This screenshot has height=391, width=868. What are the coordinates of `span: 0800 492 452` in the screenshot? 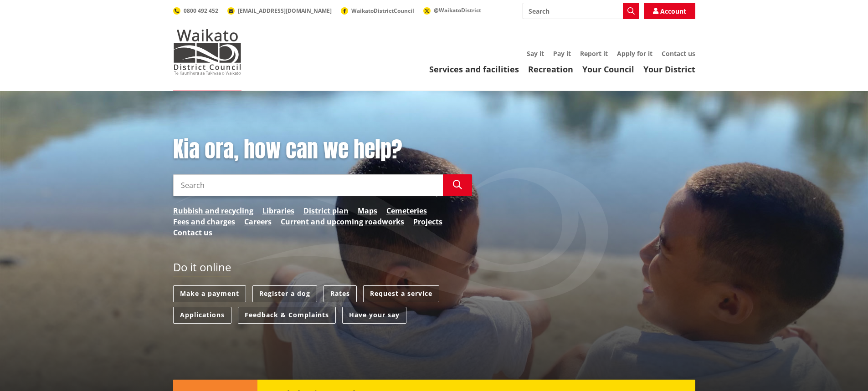 It's located at (201, 11).